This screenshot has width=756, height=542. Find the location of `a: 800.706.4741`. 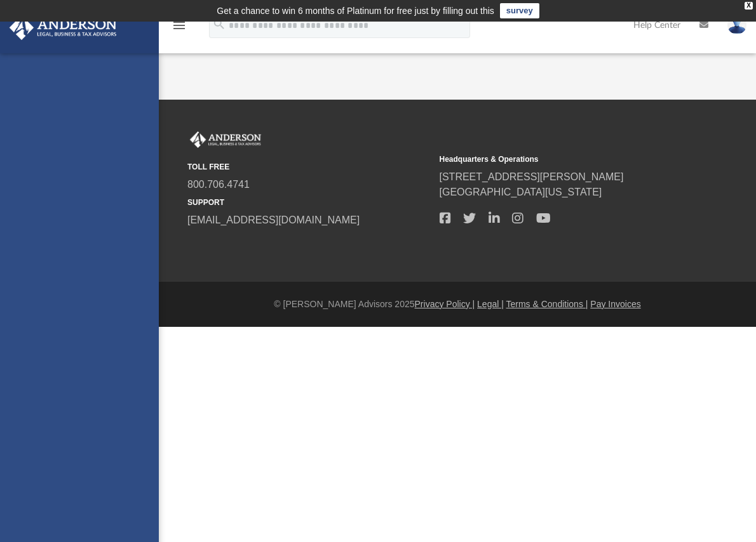

a: 800.706.4741 is located at coordinates (218, 184).